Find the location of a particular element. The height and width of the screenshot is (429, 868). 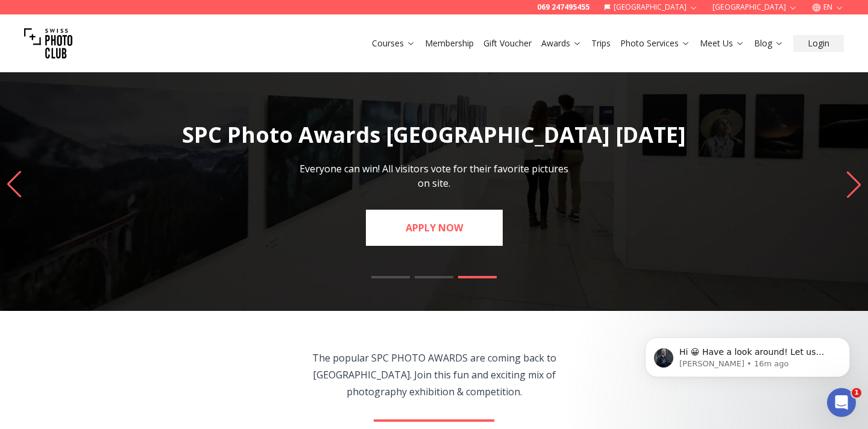

button: Gift Voucher is located at coordinates (508, 43).